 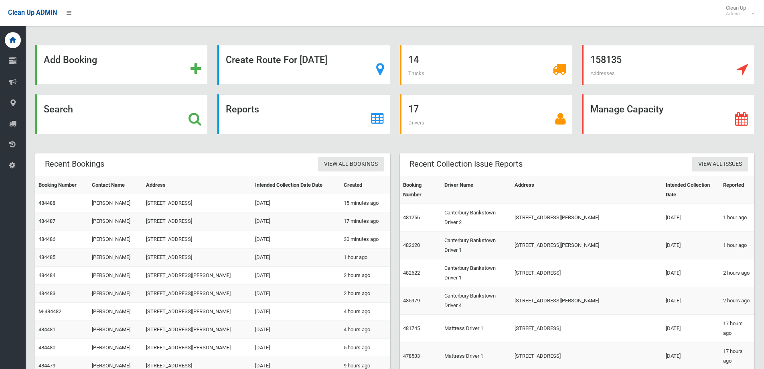 What do you see at coordinates (476, 190) in the screenshot?
I see `th: Driver Name` at bounding box center [476, 190].